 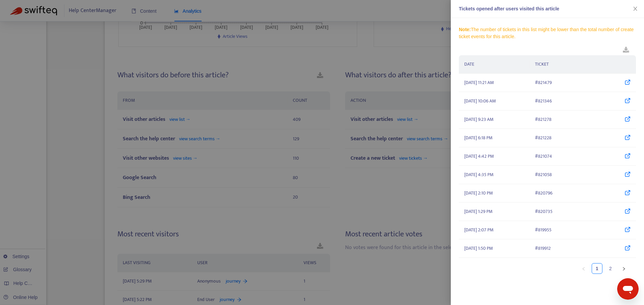 What do you see at coordinates (543, 248) in the screenshot?
I see `span: # 819912` at bounding box center [543, 248].